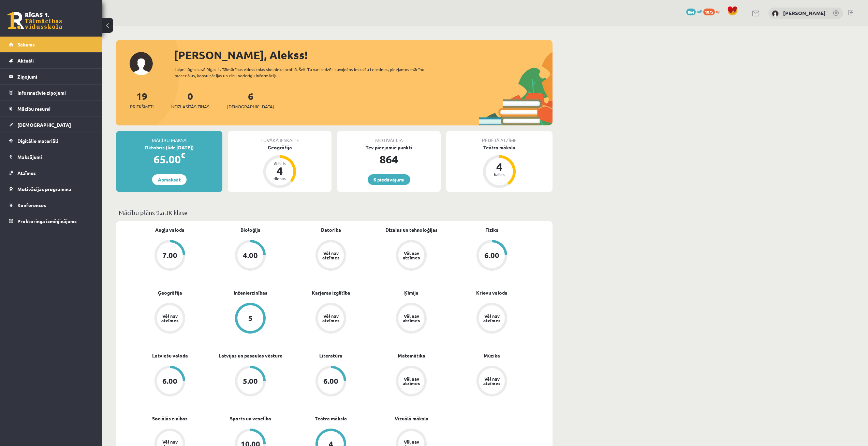 The width and height of the screenshot is (868, 446). I want to click on div: Tuvākā ieskaite, so click(280, 138).